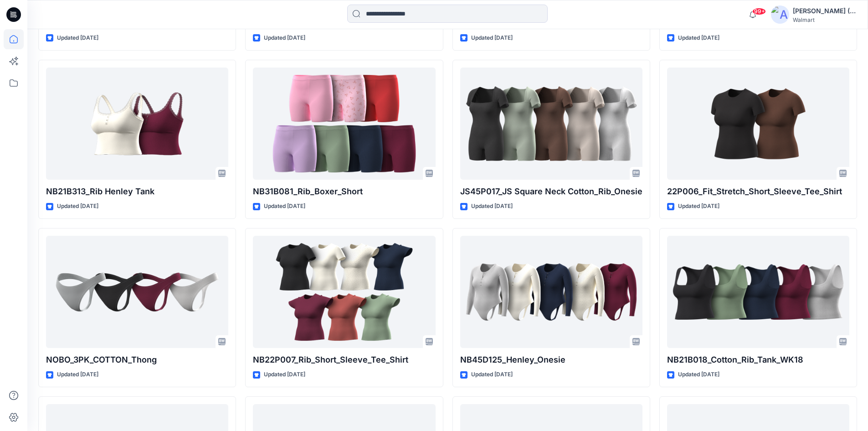 The width and height of the screenshot is (868, 431). Describe the element at coordinates (344, 292) in the screenshot. I see `a: NB22P007_Rib_Short_Sleeve_Tee_Shirt` at that location.